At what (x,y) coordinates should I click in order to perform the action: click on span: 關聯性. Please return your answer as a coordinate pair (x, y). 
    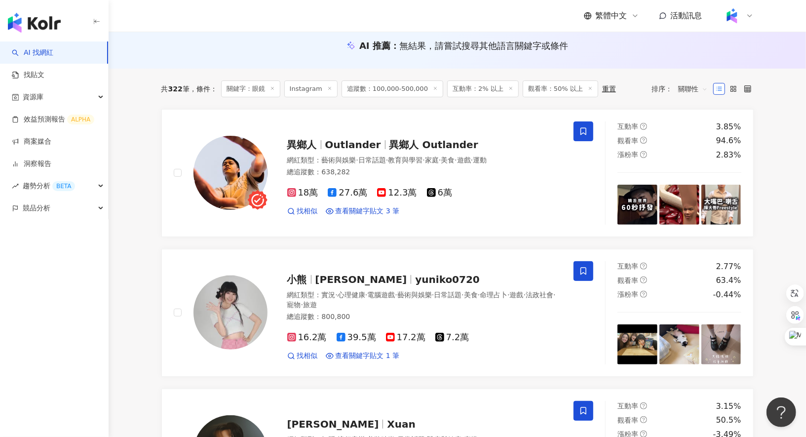
    Looking at the image, I should click on (693, 89).